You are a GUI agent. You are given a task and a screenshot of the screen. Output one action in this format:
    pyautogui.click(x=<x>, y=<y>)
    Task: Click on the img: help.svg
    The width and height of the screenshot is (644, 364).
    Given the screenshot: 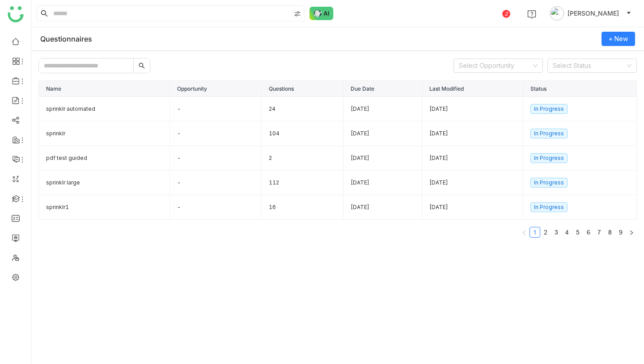 What is the action you would take?
    pyautogui.click(x=532, y=14)
    